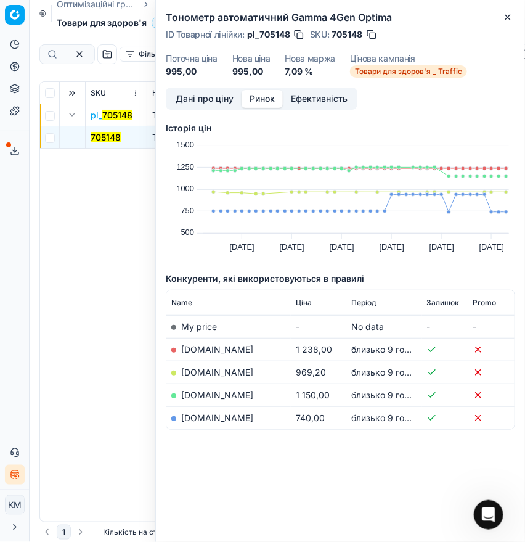 This screenshot has height=542, width=525. Describe the element at coordinates (320, 35) in the screenshot. I see `span: SKU :` at that location.